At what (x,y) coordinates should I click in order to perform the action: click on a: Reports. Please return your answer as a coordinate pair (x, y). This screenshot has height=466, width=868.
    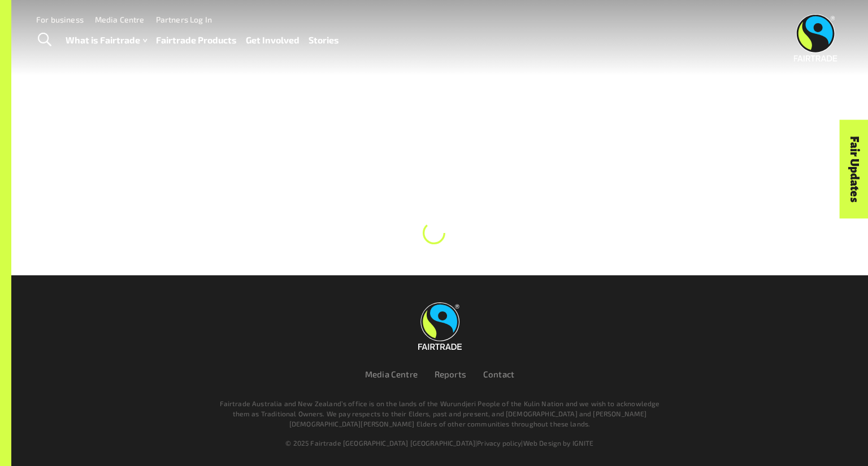
    Looking at the image, I should click on (450, 375).